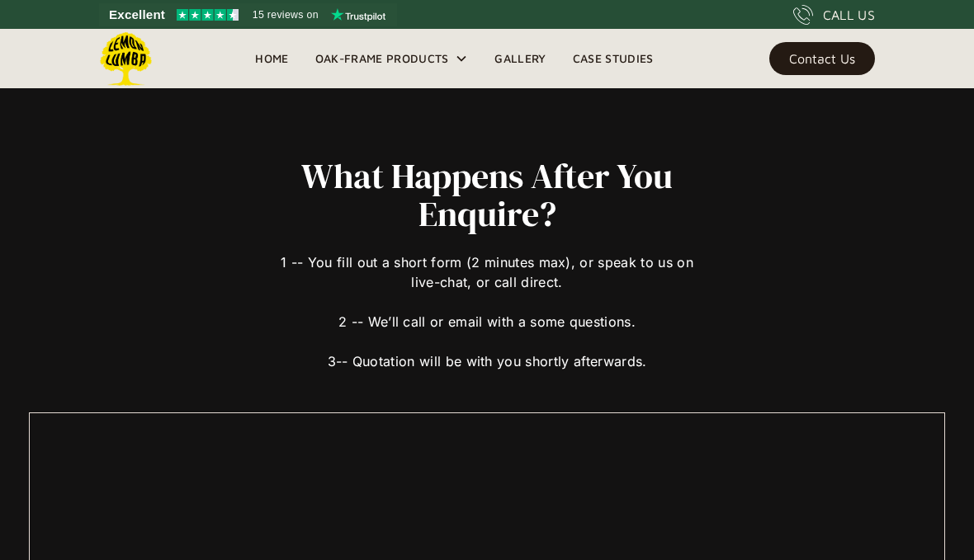 The width and height of the screenshot is (974, 560). I want to click on a: Gallery, so click(520, 59).